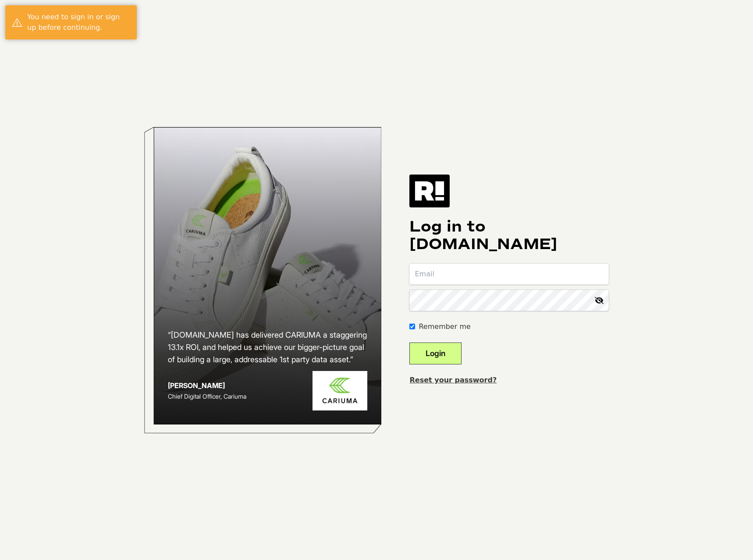 This screenshot has width=753, height=560. I want to click on img: Retention.com, so click(430, 190).